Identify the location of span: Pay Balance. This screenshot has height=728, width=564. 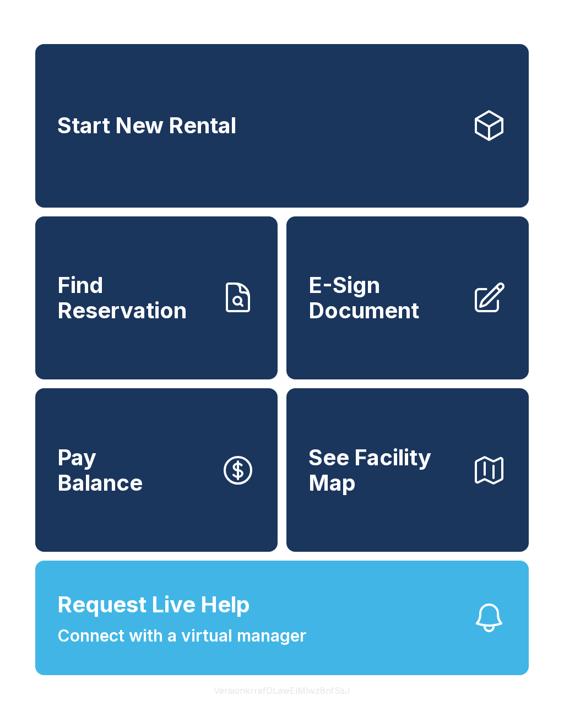
(99, 469).